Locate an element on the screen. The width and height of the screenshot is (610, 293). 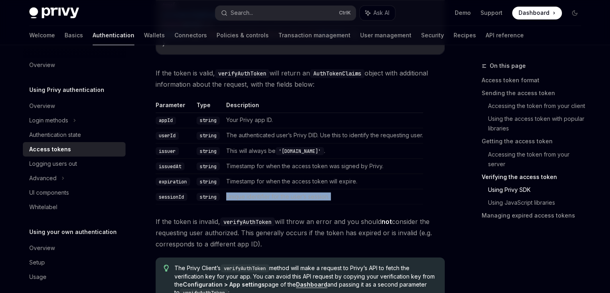
div: UI components is located at coordinates (49, 192).